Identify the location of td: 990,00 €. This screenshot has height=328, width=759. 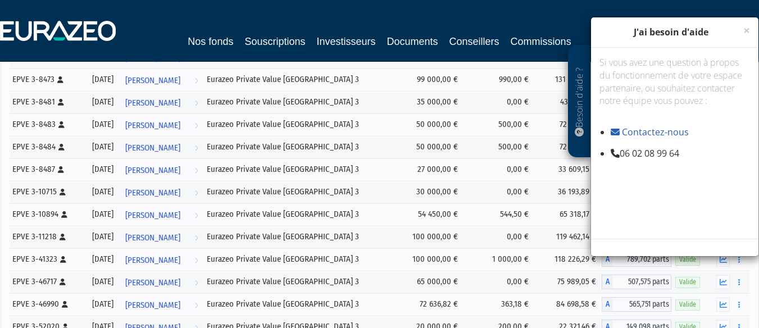
(499, 80).